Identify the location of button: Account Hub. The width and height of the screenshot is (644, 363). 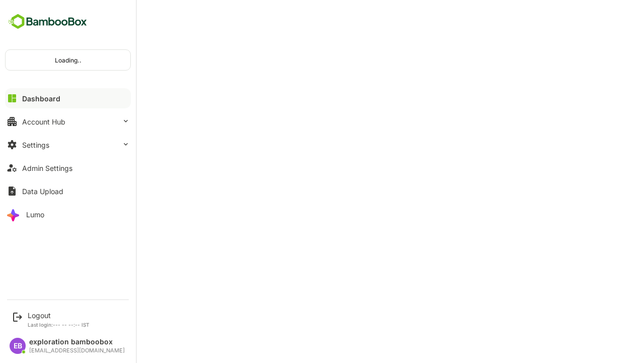
(68, 122).